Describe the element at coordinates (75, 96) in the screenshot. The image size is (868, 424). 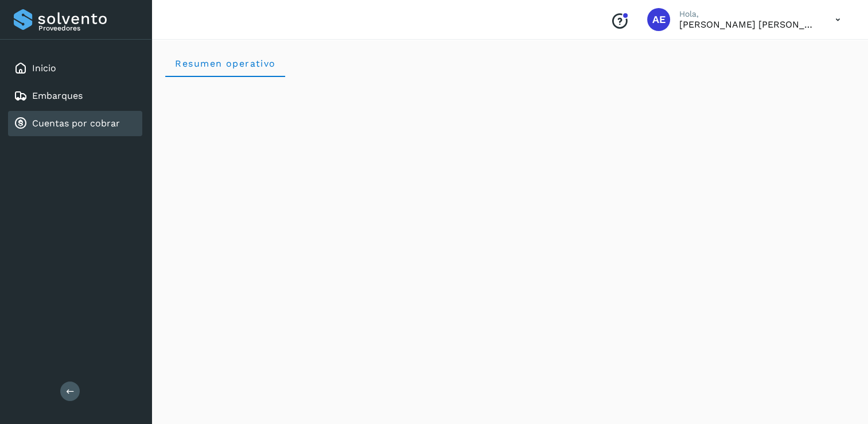
I see `div: Embarques` at that location.